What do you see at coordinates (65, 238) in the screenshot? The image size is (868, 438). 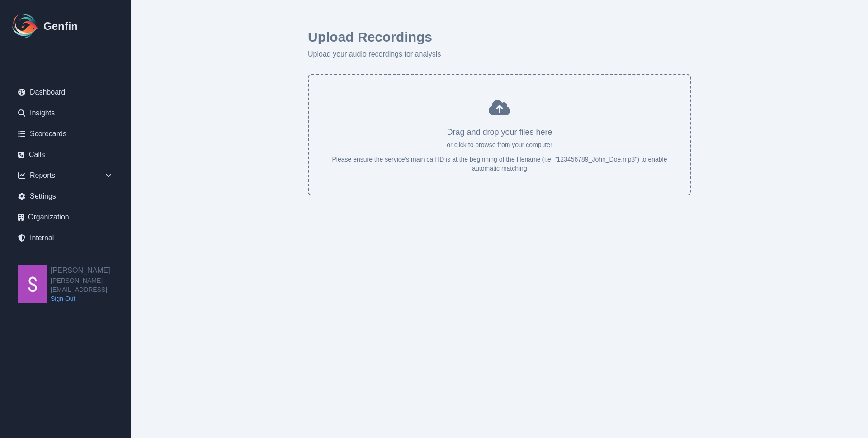 I see `a: Internal` at bounding box center [65, 238].